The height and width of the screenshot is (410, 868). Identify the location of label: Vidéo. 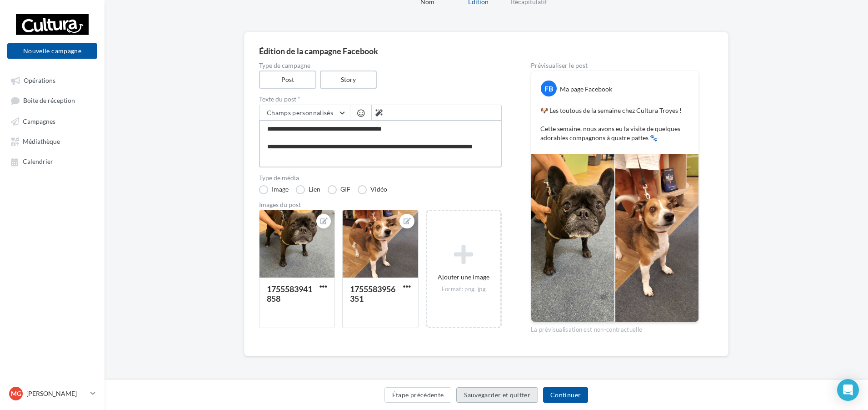
(372, 190).